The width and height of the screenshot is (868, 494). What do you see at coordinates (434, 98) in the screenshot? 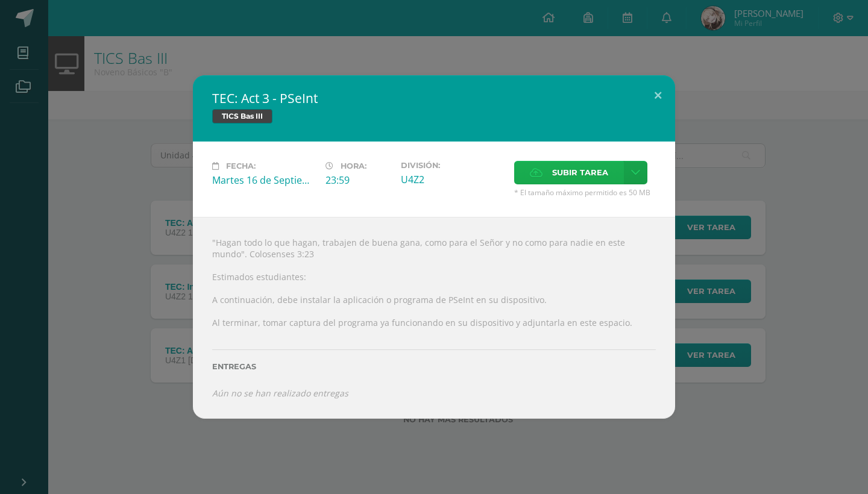
I see `h2: TEC: Act 3 - PSeInt` at bounding box center [434, 98].